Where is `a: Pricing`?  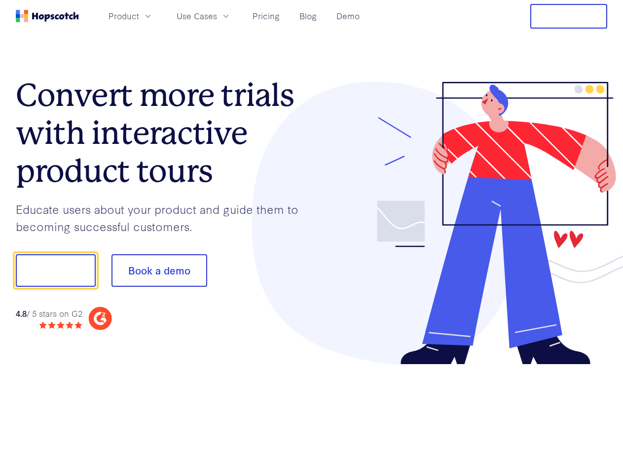 a: Pricing is located at coordinates (266, 16).